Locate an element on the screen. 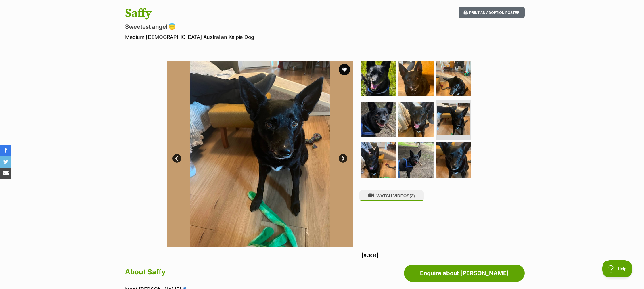 The image size is (644, 289). a: Prev is located at coordinates (177, 158).